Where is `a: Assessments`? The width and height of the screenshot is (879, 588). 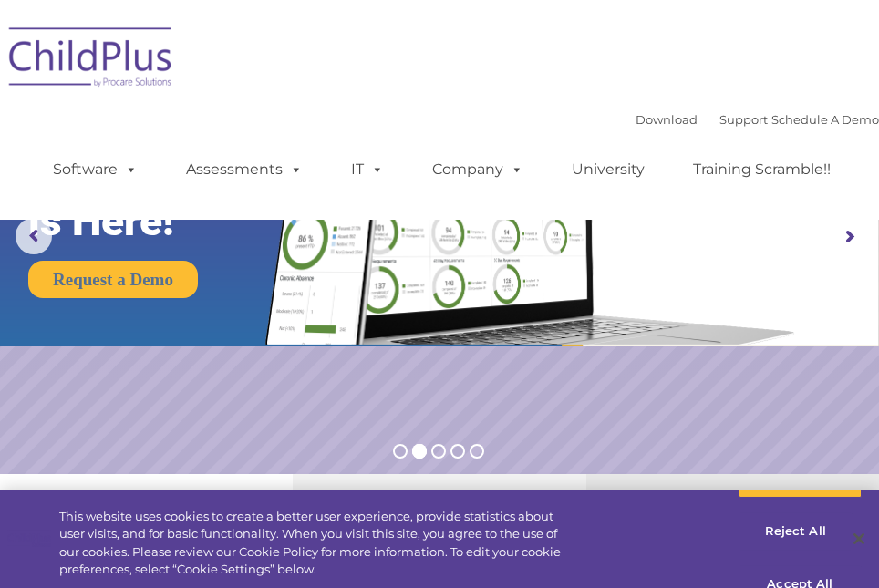
a: Assessments is located at coordinates (244, 170).